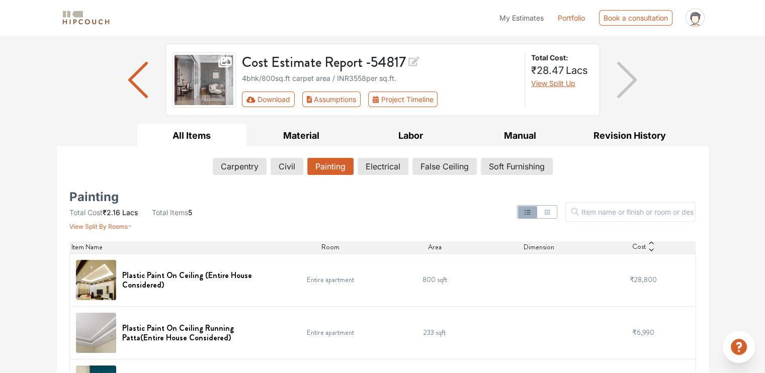  What do you see at coordinates (380, 99) in the screenshot?
I see `div: Toolbar with button groups` at bounding box center [380, 99].